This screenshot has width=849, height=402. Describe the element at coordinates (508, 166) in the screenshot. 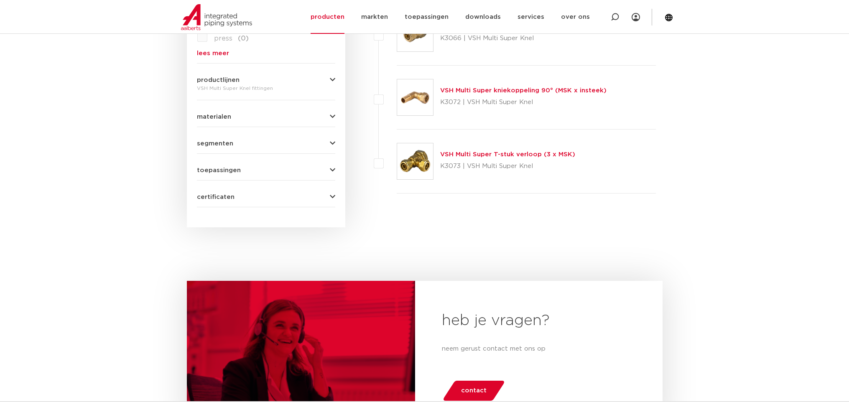

I see `p: K3073 | VSH Multi Super Knel` at that location.